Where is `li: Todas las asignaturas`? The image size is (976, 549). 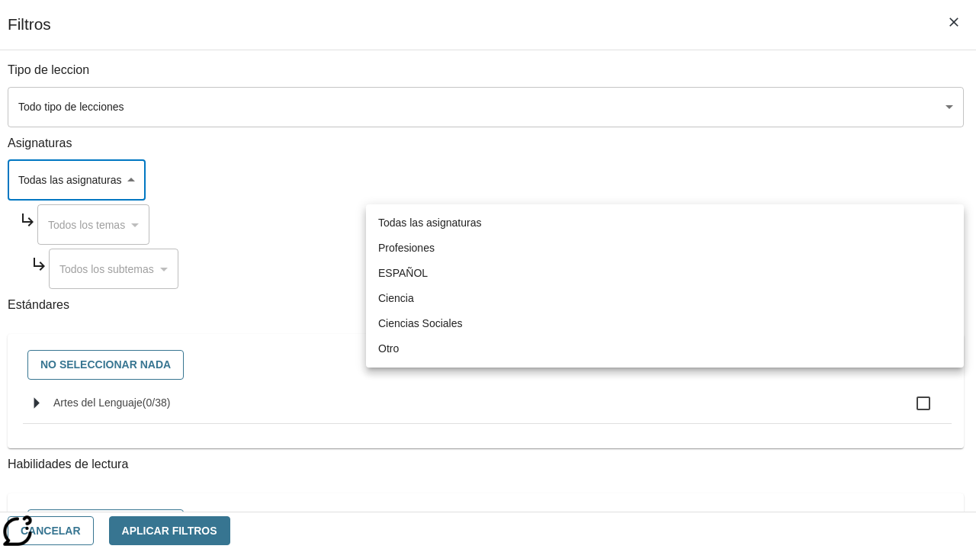 li: Todas las asignaturas is located at coordinates (665, 223).